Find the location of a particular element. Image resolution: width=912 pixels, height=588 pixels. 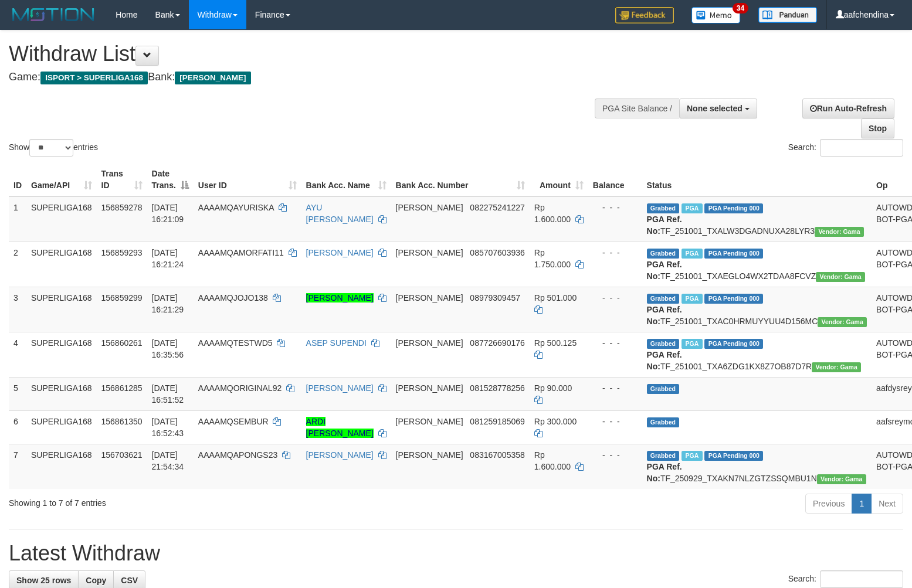

td: TF_250929_TXAKN7NLZGTZSSQMBU1N is located at coordinates (757, 467).